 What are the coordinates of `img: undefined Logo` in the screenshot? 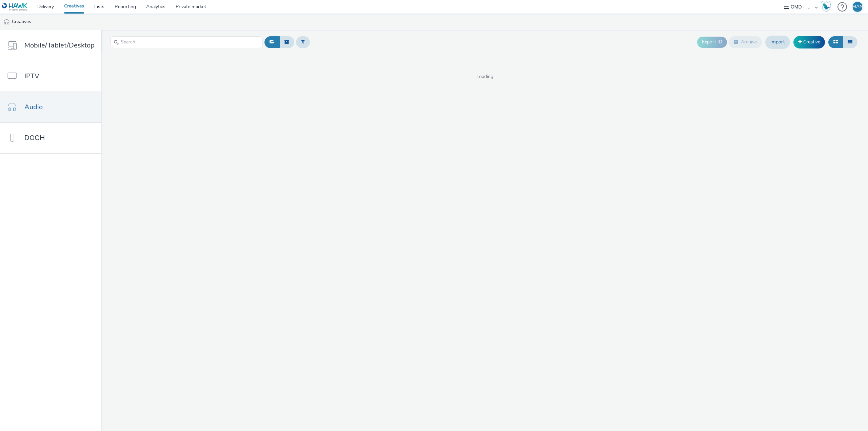 It's located at (15, 7).